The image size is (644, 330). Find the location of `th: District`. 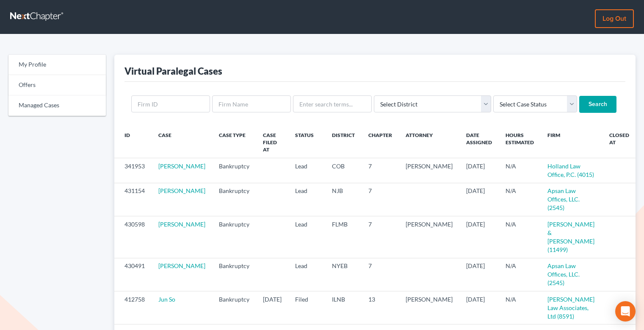

th: District is located at coordinates (343, 142).